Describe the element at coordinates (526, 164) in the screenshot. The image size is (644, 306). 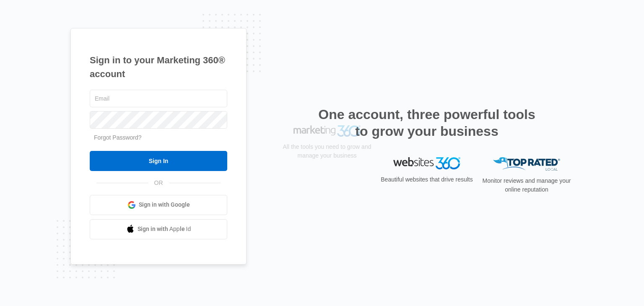
I see `img: Top Rated Local` at that location.